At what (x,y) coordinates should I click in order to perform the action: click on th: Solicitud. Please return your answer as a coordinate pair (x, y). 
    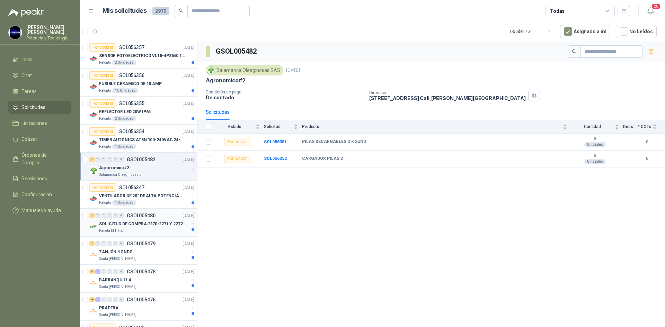
    Looking at the image, I should click on (283, 127).